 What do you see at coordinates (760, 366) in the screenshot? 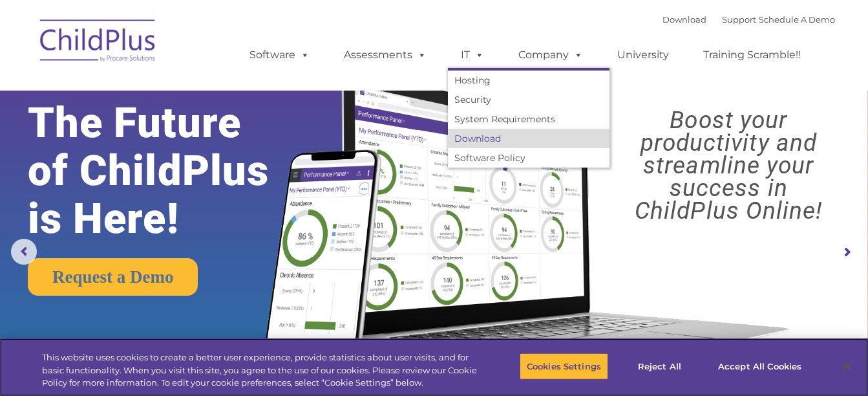
I see `button: Accept All Cookies` at bounding box center [760, 366].